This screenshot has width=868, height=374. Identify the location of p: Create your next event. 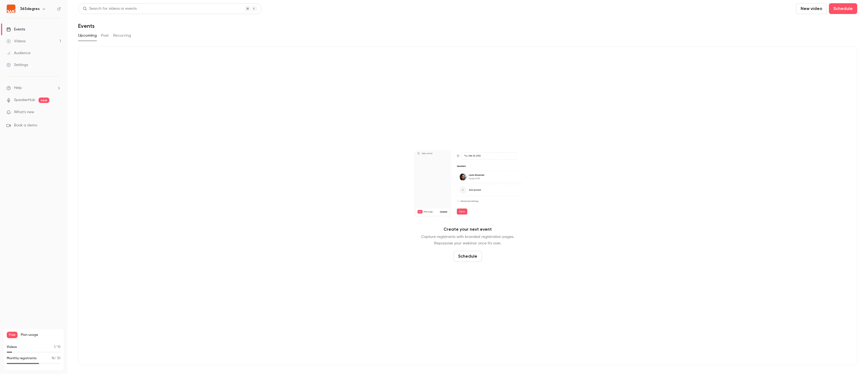
(468, 230).